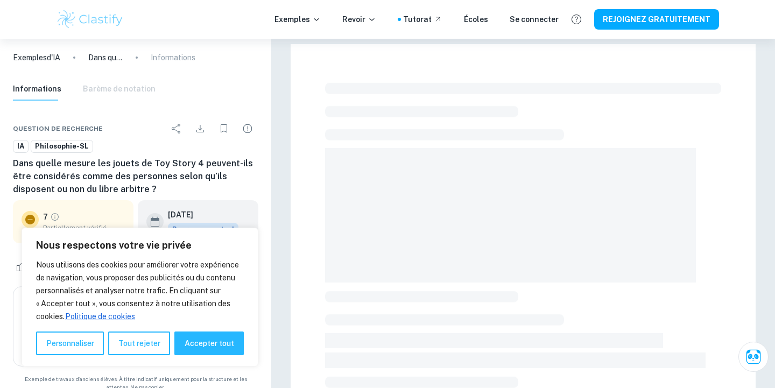  What do you see at coordinates (657, 19) in the screenshot?
I see `a: REJOIGNEZ GRATUITEMENT` at bounding box center [657, 19].